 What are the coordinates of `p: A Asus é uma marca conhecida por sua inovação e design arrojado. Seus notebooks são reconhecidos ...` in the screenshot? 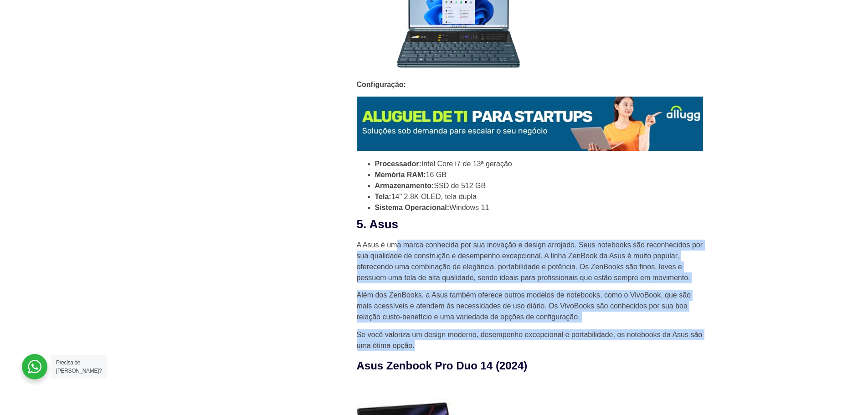 It's located at (530, 262).